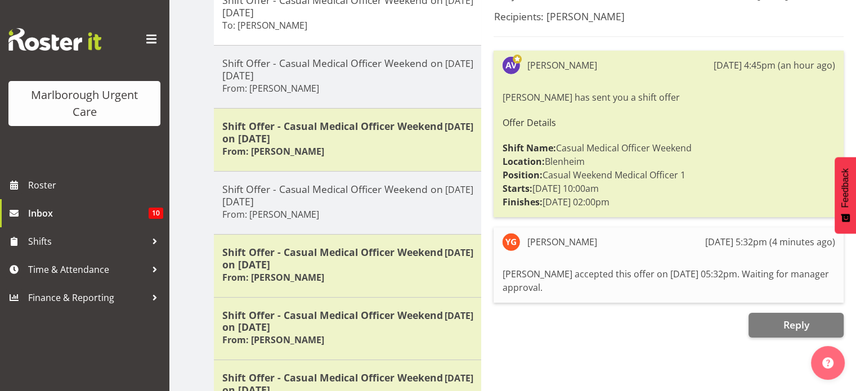 The width and height of the screenshot is (856, 391). What do you see at coordinates (828, 363) in the screenshot?
I see `img: help-xxl-2.png` at bounding box center [828, 363].